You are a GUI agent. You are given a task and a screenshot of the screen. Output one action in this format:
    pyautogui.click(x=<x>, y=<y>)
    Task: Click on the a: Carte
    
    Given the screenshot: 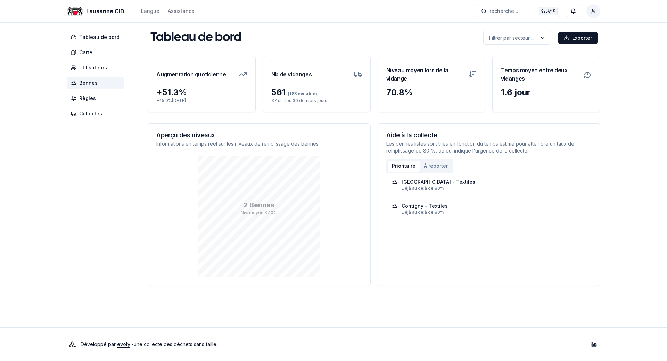 What is the action you would take?
    pyautogui.click(x=97, y=52)
    